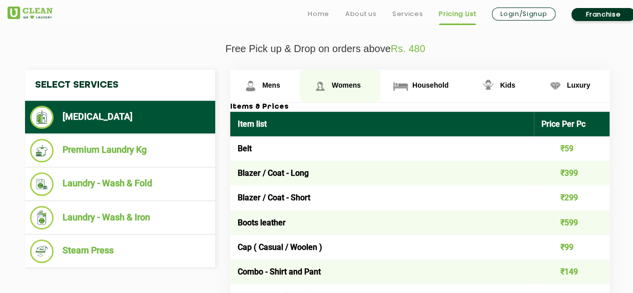 The height and width of the screenshot is (293, 633). What do you see at coordinates (382, 124) in the screenshot?
I see `th: Item list` at bounding box center [382, 124].